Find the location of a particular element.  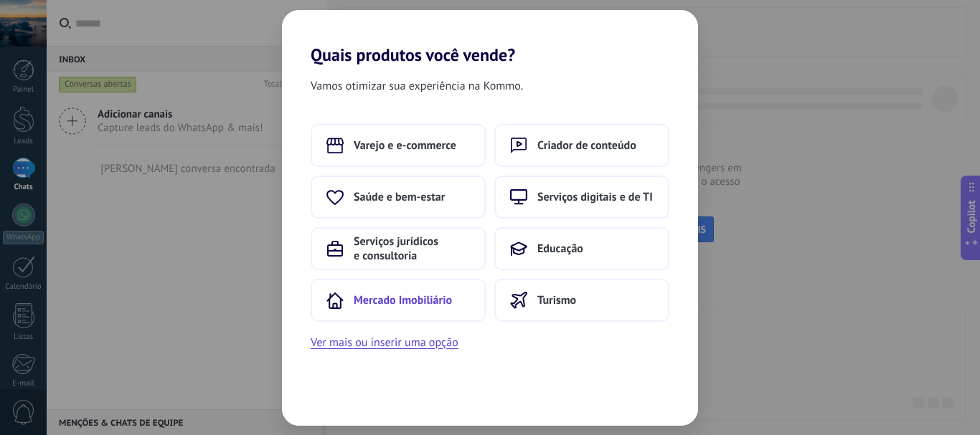

span: Serviços jurídicos e consultoria is located at coordinates (412, 249).